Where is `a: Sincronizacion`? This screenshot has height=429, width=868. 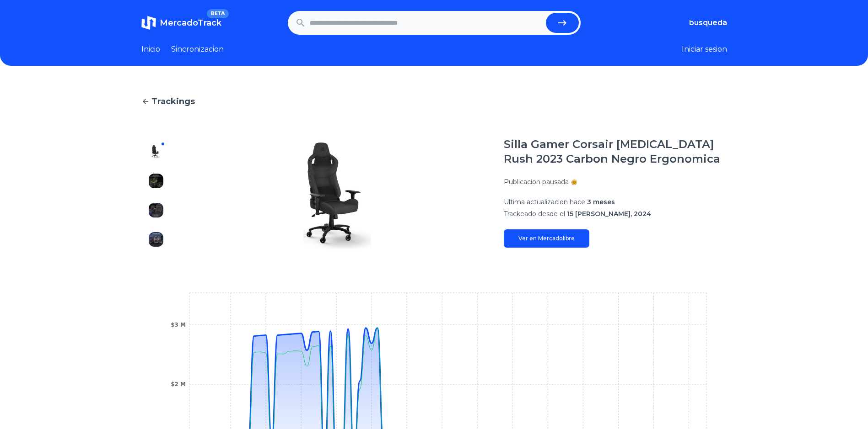
a: Sincronizacion is located at coordinates (197, 49).